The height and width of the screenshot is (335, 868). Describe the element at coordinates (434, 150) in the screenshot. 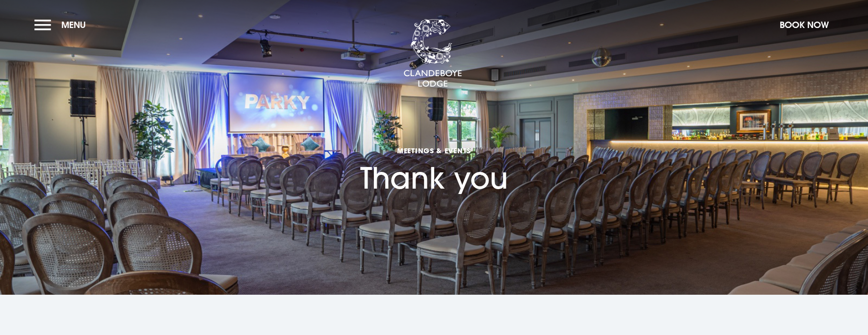

I see `h1: Thank you` at that location.